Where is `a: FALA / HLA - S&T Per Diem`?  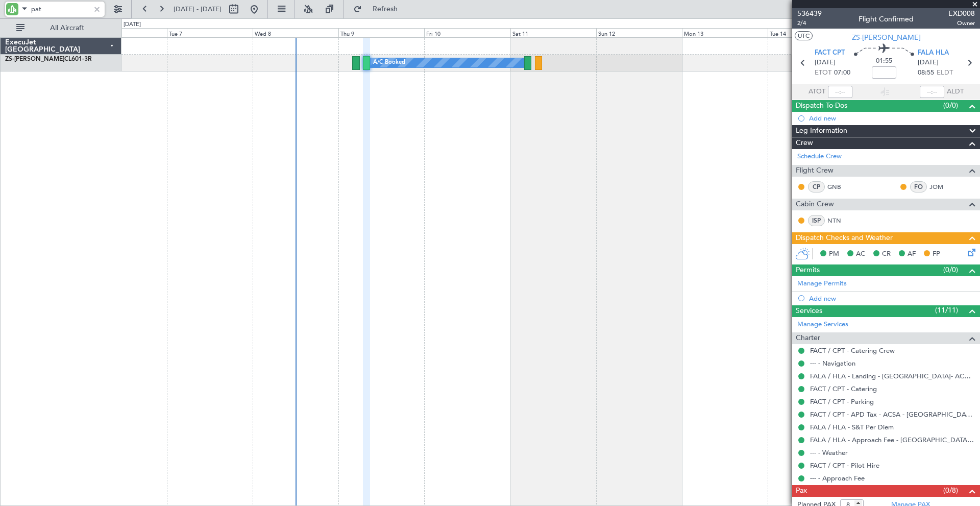 a: FALA / HLA - S&T Per Diem is located at coordinates (852, 427).